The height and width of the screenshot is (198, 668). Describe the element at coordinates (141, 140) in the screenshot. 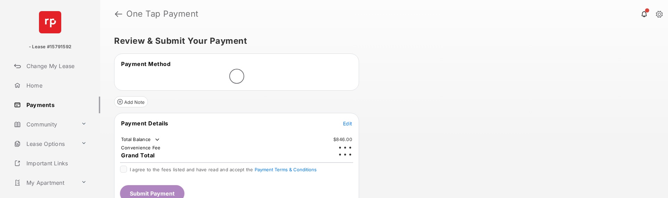

I see `td: Total Balance` at that location.